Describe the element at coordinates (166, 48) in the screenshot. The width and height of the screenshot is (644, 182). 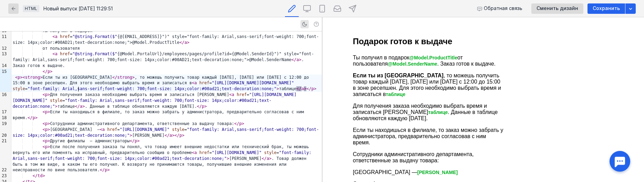
I see `div: от пользователя` at that location.